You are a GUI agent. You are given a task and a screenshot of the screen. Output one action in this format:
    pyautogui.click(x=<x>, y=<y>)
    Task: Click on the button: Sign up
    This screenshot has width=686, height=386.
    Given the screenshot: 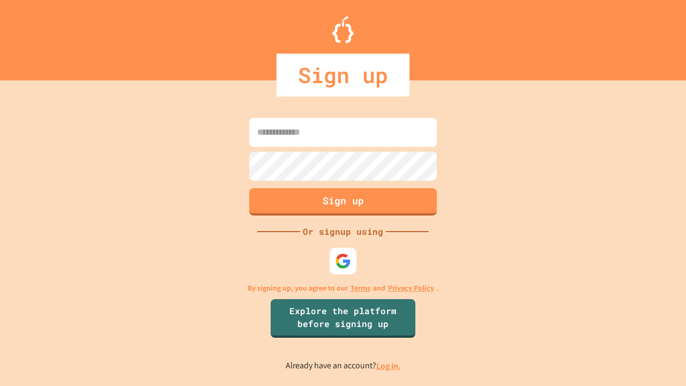 What is the action you would take?
    pyautogui.click(x=343, y=202)
    